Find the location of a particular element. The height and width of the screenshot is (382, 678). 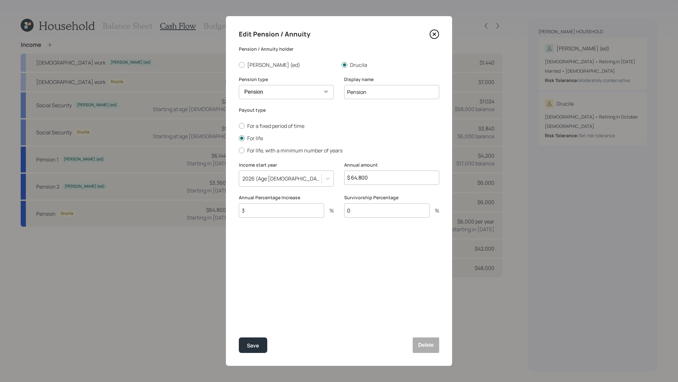

label: Annual Percentage Increase is located at coordinates (286, 198).